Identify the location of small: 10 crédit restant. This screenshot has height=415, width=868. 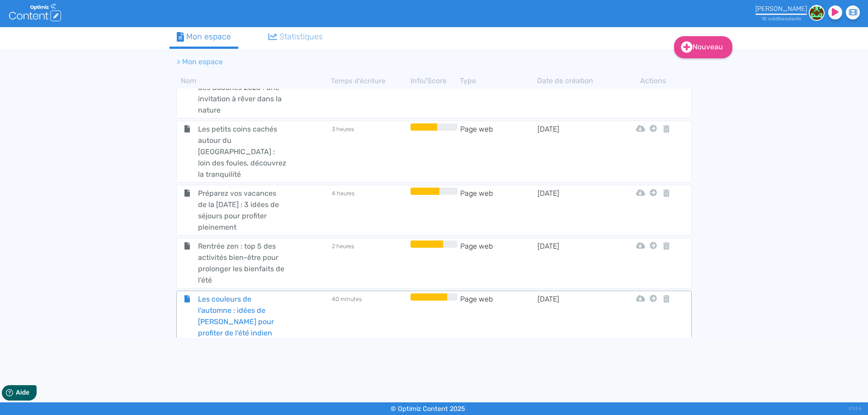
(782, 19).